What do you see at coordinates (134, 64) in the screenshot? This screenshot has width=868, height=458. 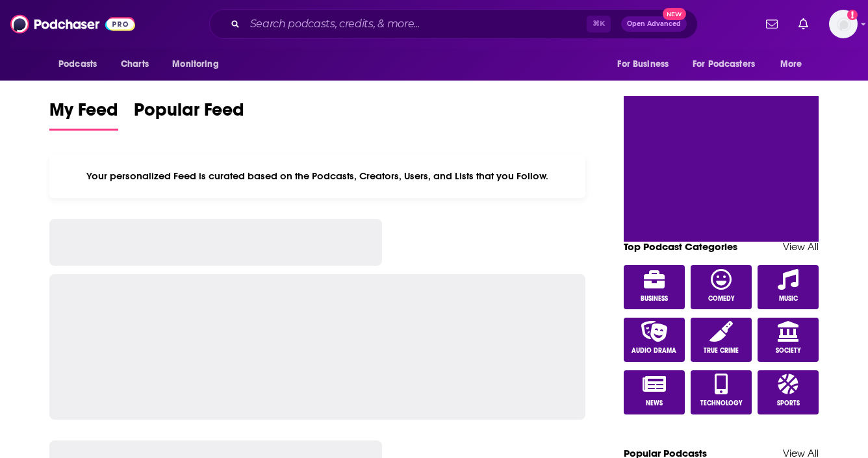 I see `a: Charts` at bounding box center [134, 64].